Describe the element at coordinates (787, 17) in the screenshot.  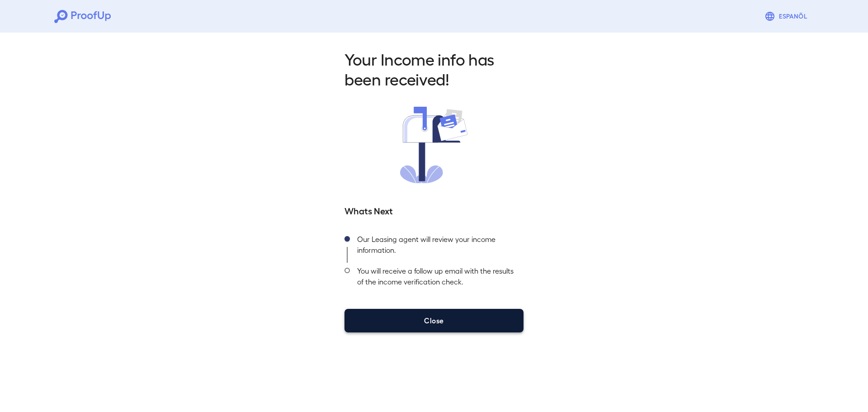
I see `button: Espanõl` at that location.